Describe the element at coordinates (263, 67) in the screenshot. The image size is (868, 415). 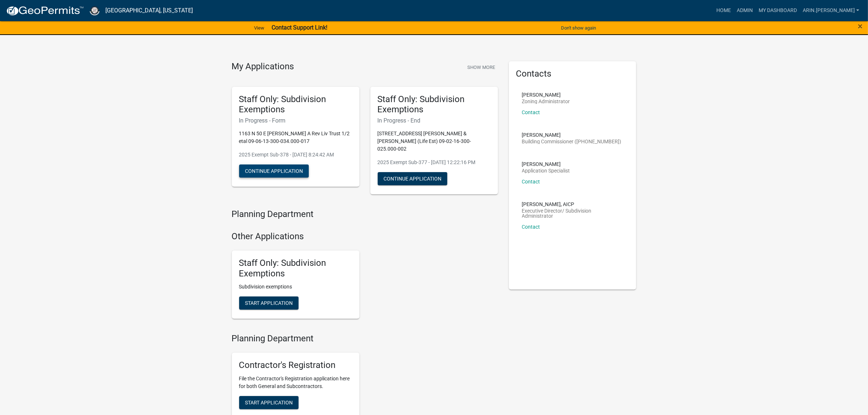
I see `h4: My Applications` at that location.